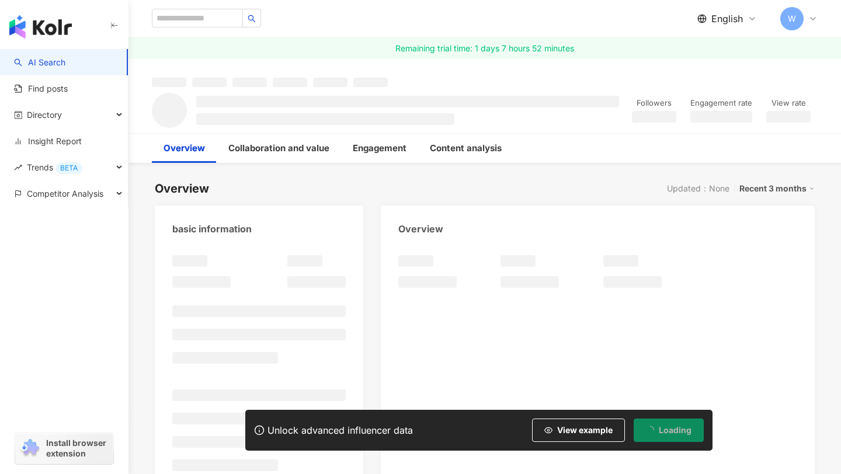 The image size is (841, 474). Describe the element at coordinates (65, 193) in the screenshot. I see `span: Competitor Analysis` at that location.